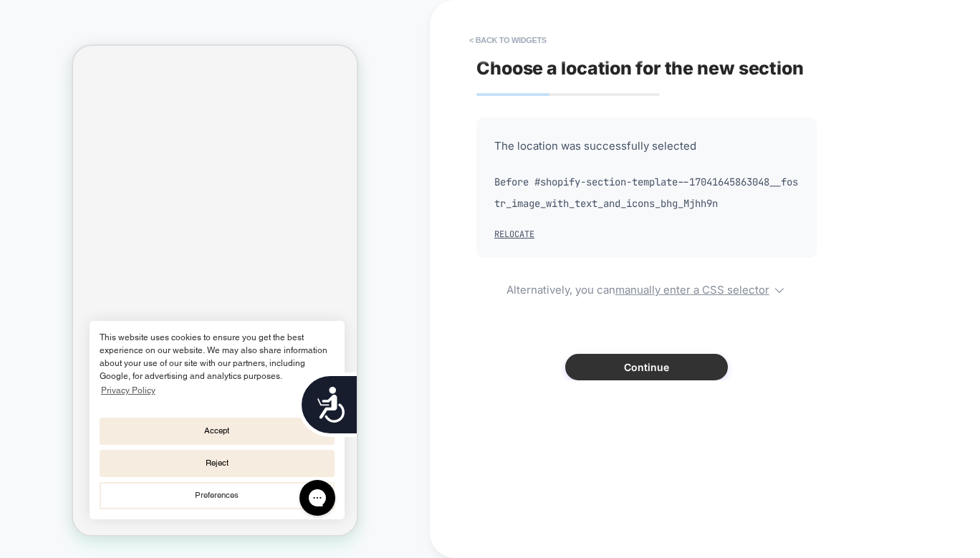 The image size is (980, 558). I want to click on button: < Back to widgets, so click(508, 40).